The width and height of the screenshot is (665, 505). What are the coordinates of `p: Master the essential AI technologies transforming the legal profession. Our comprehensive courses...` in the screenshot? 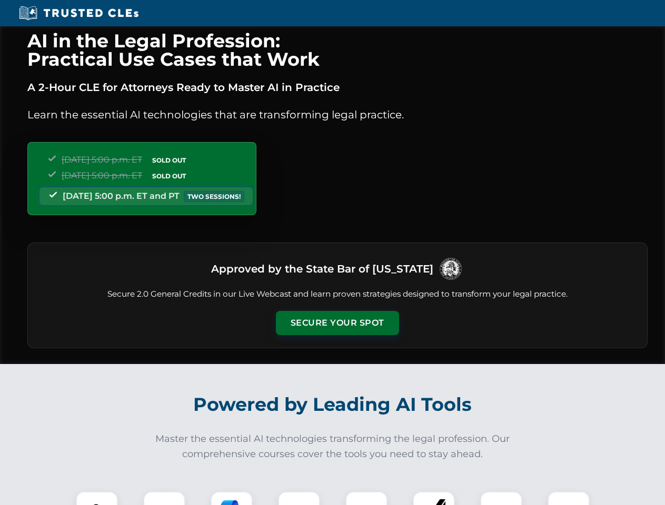 It's located at (333, 447).